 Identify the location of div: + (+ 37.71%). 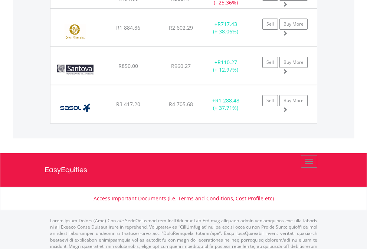
(226, 104).